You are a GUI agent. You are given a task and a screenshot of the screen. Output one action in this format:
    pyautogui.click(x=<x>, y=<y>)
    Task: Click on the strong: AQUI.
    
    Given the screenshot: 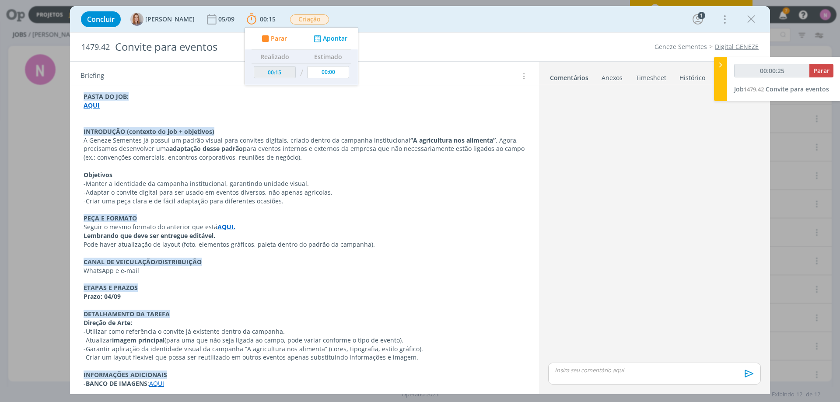 What is the action you would take?
    pyautogui.click(x=226, y=227)
    